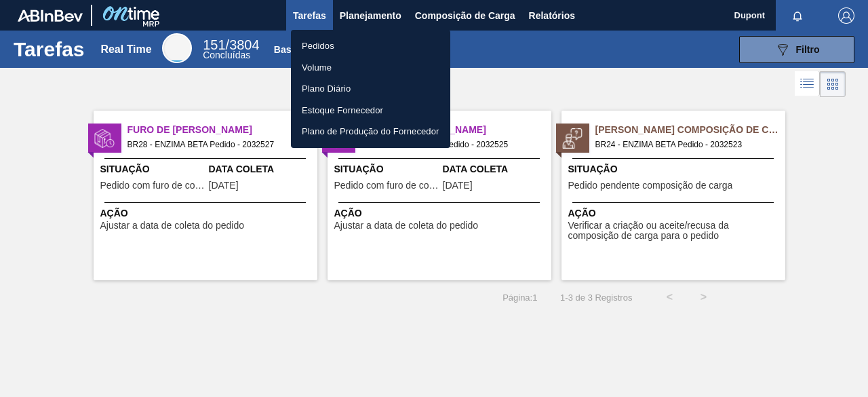  Describe the element at coordinates (371, 131) in the screenshot. I see `a: Plano de Produção do Fornecedor` at that location.